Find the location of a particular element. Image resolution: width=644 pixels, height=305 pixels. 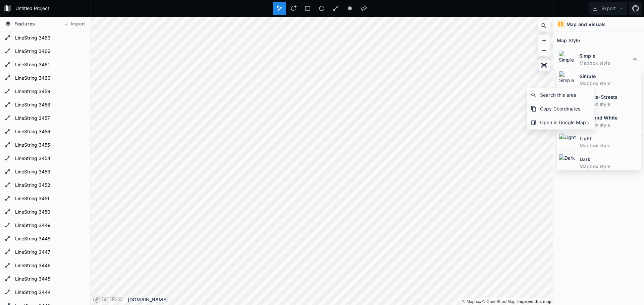

button: Import is located at coordinates (74, 24).